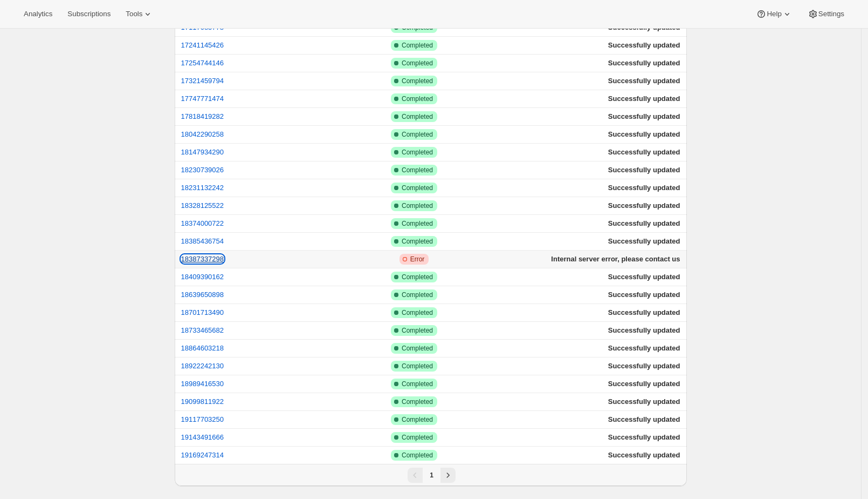 Image resolution: width=868 pixels, height=499 pixels. I want to click on button: Analytics, so click(38, 14).